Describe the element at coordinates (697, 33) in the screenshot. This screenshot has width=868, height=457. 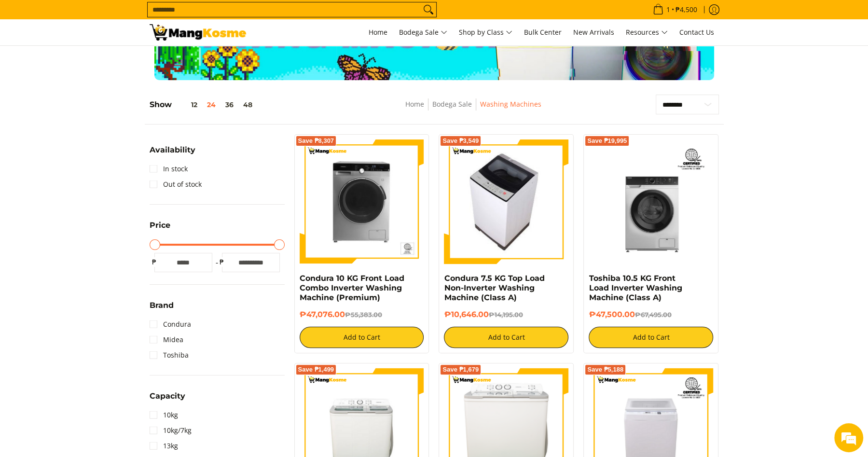
I see `a: Contact Us` at that location.